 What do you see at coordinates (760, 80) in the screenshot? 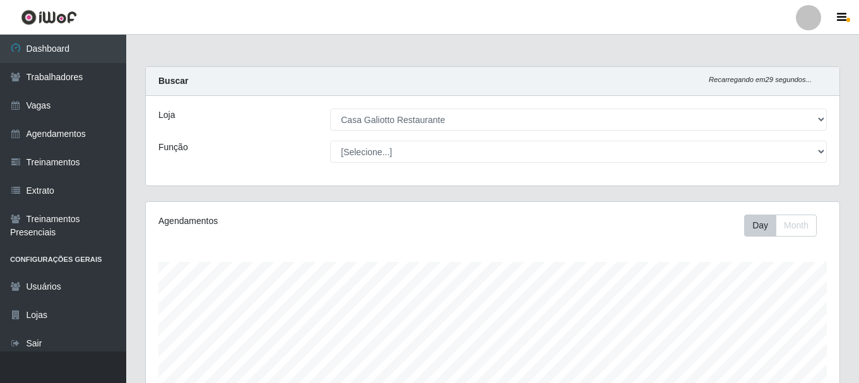
I see `i: Recarregando em 29 segundos...` at bounding box center [760, 80].